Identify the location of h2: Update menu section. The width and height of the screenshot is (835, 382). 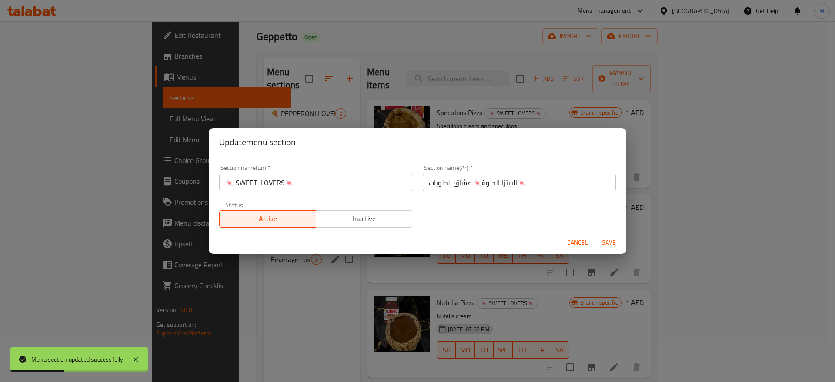
(418, 142).